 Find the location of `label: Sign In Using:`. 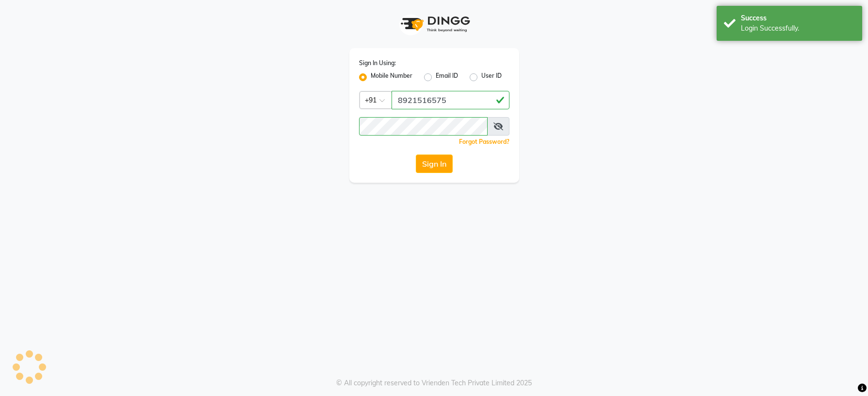

label: Sign In Using: is located at coordinates (377, 63).